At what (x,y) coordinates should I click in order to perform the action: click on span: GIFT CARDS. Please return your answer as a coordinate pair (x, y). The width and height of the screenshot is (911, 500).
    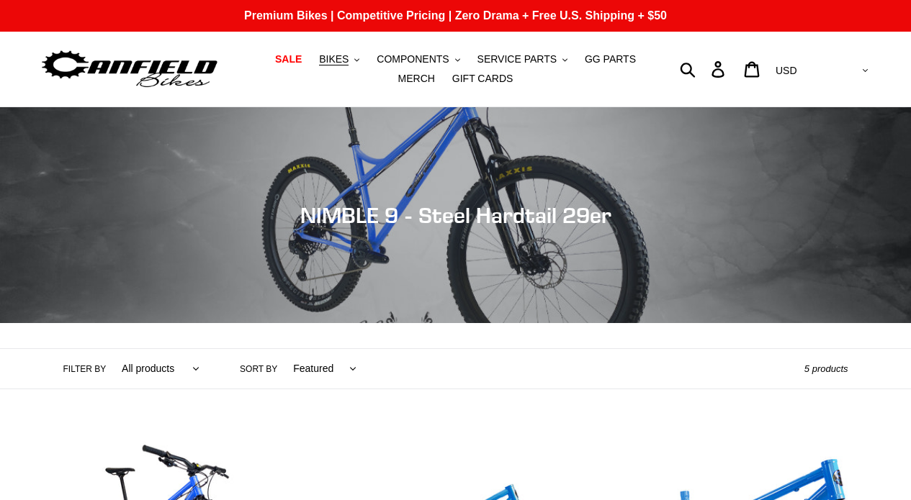
    Looking at the image, I should click on (482, 78).